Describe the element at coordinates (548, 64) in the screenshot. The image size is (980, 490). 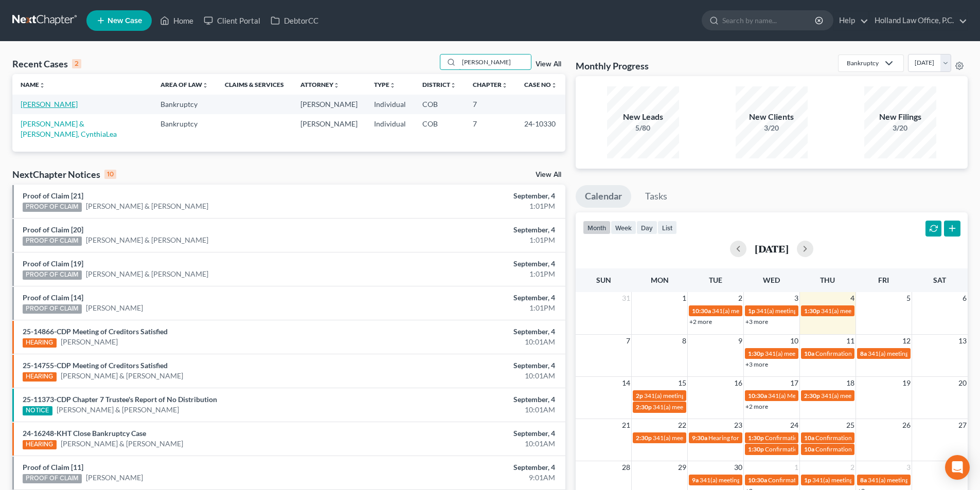
I see `a: View All` at that location.